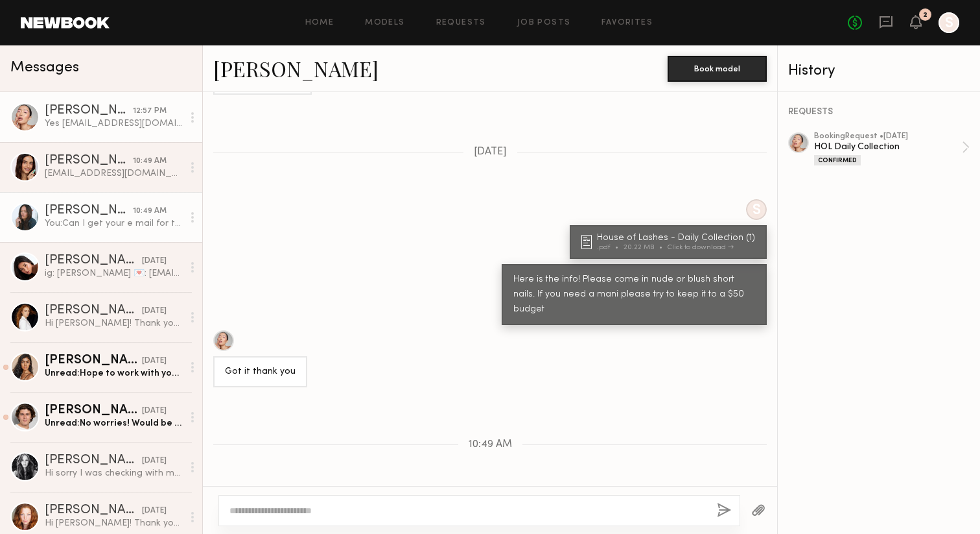 This screenshot has height=534, width=980. Describe the element at coordinates (634, 294) in the screenshot. I see `div: Here is the info! Please come in nude or blush short nails. If you need a mani please try to keep...` at that location.